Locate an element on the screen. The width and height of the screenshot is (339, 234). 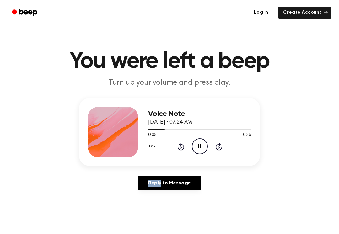
span: 0:05 is located at coordinates (152, 135).